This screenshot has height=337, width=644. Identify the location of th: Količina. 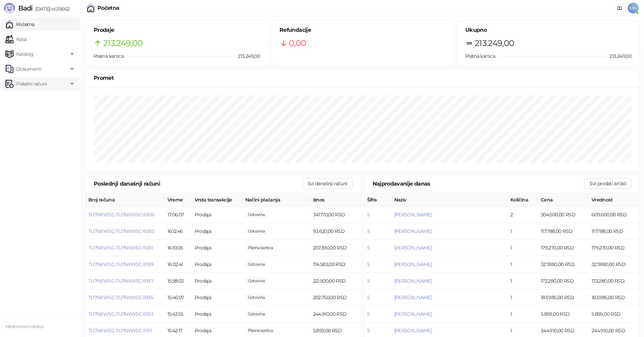
(523, 200).